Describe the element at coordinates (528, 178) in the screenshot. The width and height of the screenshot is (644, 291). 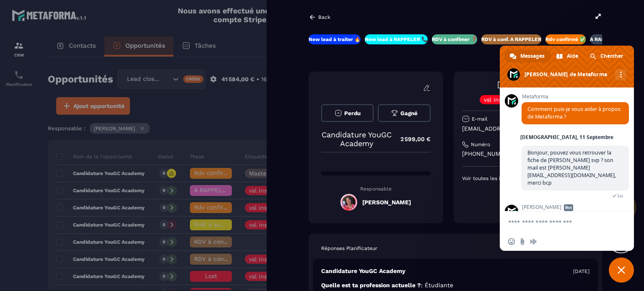
I see `p: Voir toutes les informations` at that location.